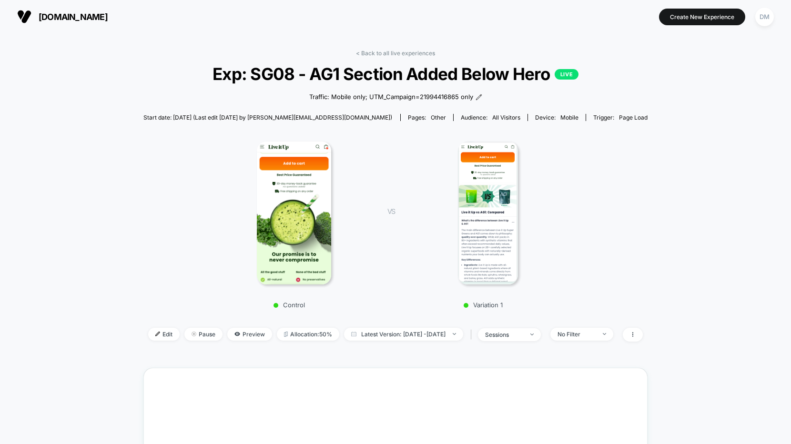 The image size is (791, 444). I want to click on span: Pause, so click(204, 334).